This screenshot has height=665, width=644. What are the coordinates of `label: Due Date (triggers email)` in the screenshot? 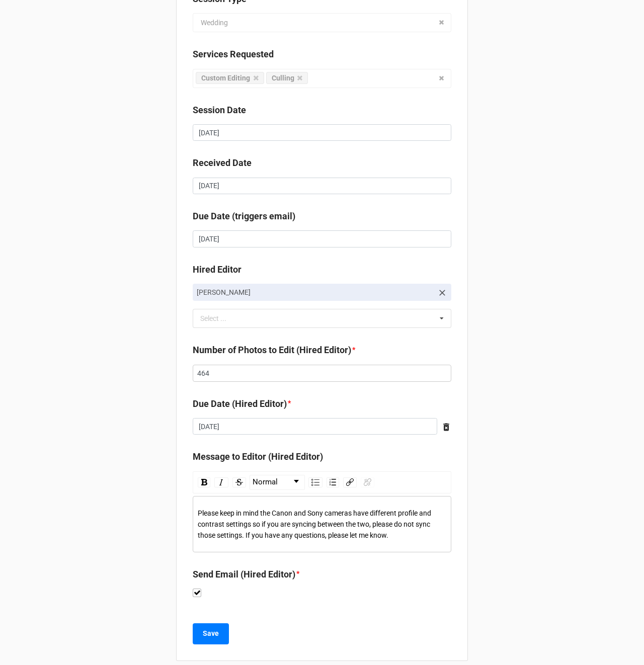 It's located at (244, 216).